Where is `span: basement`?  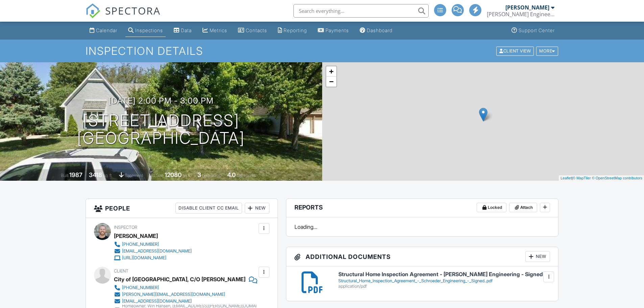
span: basement is located at coordinates (134, 175).